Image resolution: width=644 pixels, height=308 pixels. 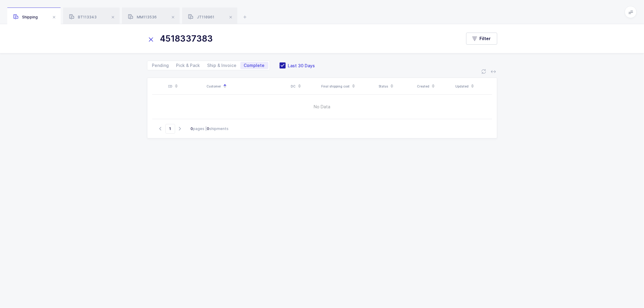 I want to click on div: Status, so click(x=396, y=86).